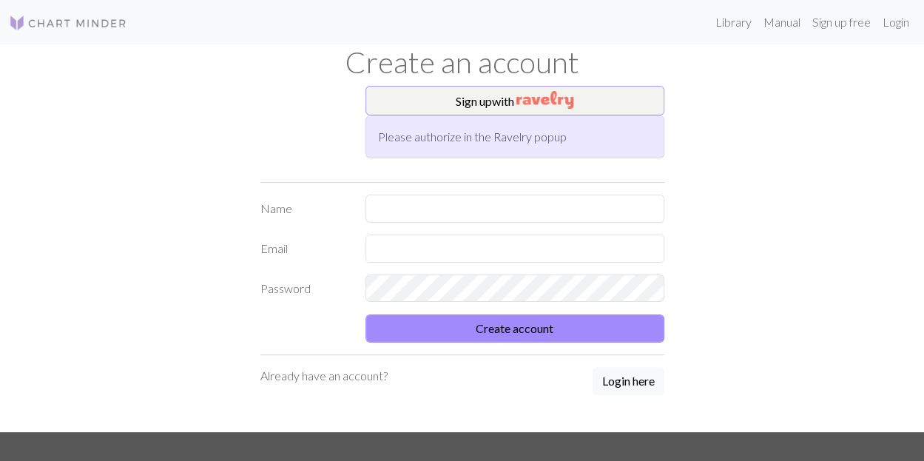 The height and width of the screenshot is (461, 924). Describe the element at coordinates (515, 101) in the screenshot. I see `button: Sign upwith` at that location.